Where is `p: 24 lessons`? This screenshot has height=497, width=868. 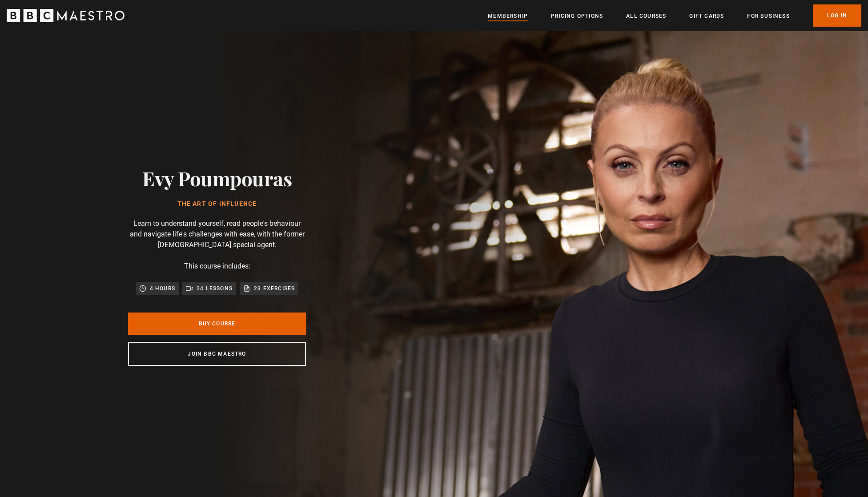
p: 24 lessons is located at coordinates (214, 288).